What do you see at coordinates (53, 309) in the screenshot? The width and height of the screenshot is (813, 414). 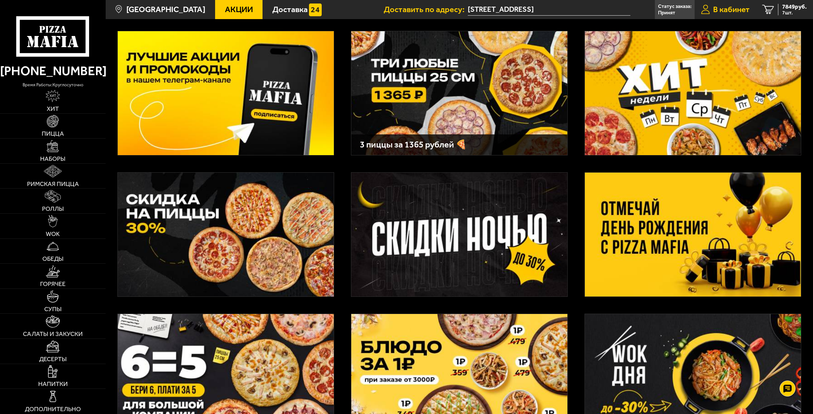 I see `span: Супы` at bounding box center [53, 309].